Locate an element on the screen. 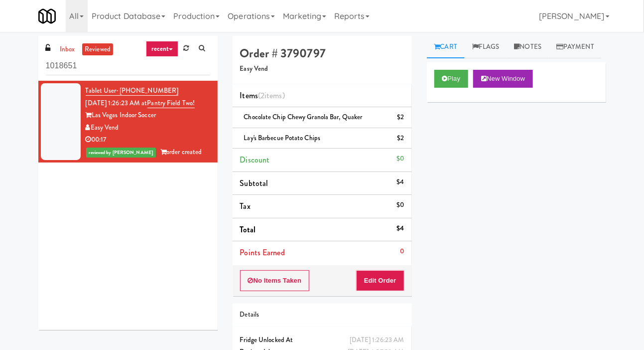  ng-pluralize: items is located at coordinates (274, 95).